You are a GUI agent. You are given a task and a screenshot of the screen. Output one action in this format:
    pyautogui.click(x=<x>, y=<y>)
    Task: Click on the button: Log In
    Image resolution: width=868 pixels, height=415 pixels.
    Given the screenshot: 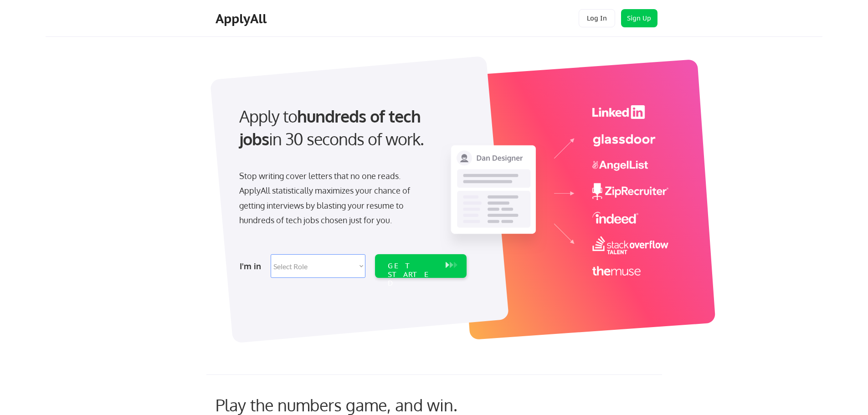 What is the action you would take?
    pyautogui.click(x=597, y=18)
    